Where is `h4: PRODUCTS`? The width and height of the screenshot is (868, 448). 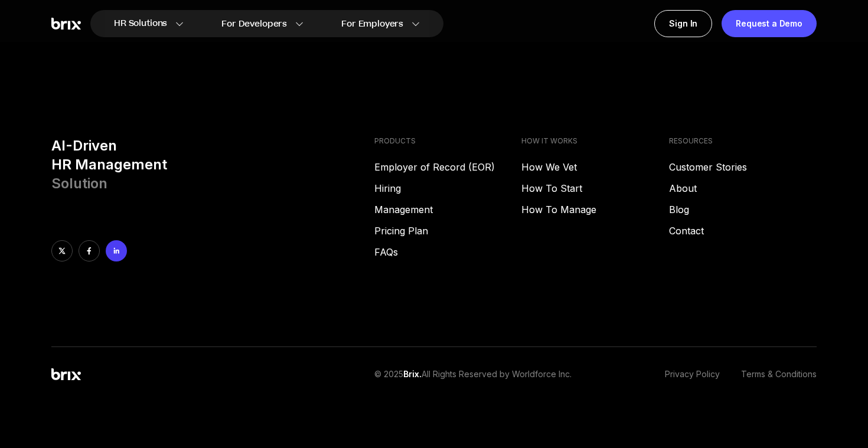
h4: PRODUCTS is located at coordinates (448, 142).